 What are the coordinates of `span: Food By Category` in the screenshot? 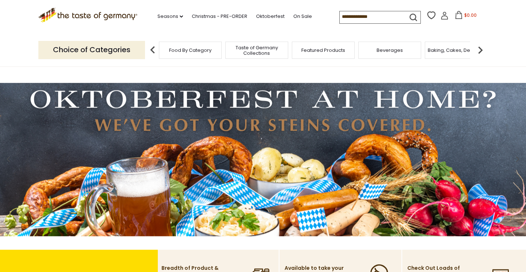 It's located at (190, 50).